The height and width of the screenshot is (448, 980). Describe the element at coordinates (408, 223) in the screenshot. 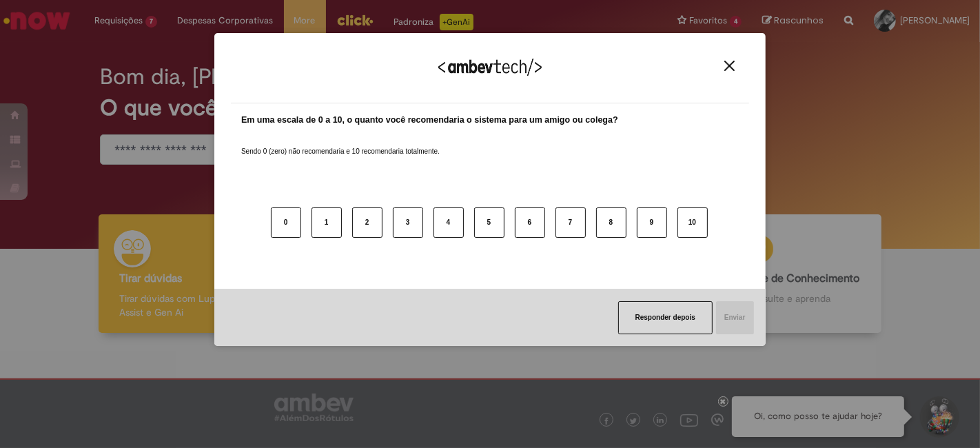

I see `button: 3` at that location.